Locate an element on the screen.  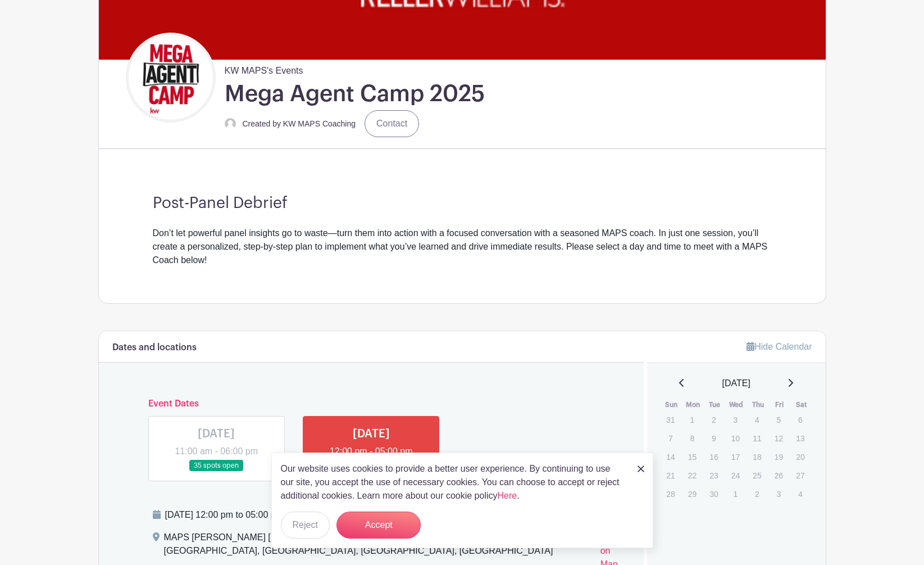
p: 31 is located at coordinates (670, 419).